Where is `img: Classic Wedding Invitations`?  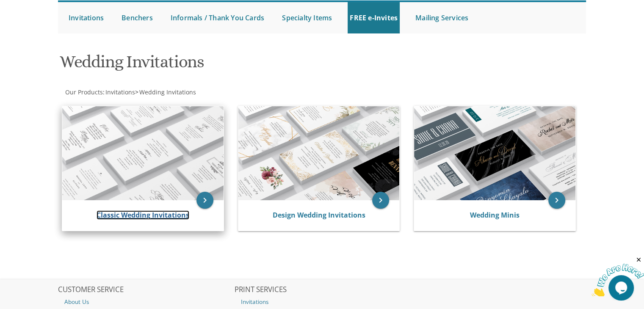 img: Classic Wedding Invitations is located at coordinates (143, 153).